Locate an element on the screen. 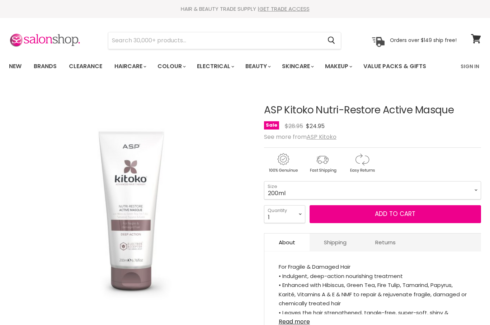 The height and width of the screenshot is (325, 490). a: Returns is located at coordinates (385, 242).